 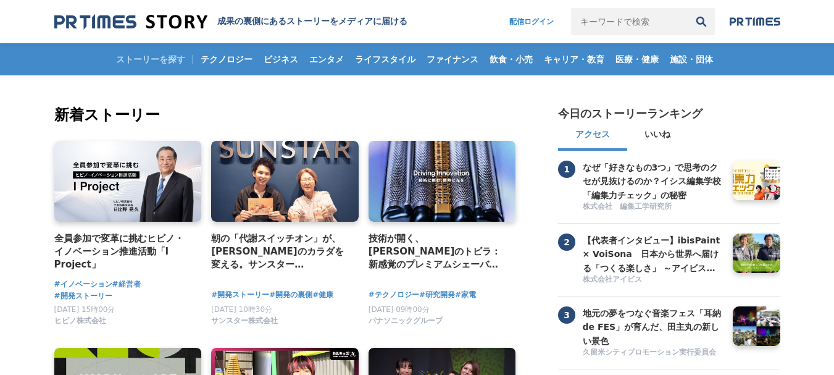 What do you see at coordinates (627, 206) in the screenshot?
I see `span: 株式会社 編集工学研究所` at bounding box center [627, 206].